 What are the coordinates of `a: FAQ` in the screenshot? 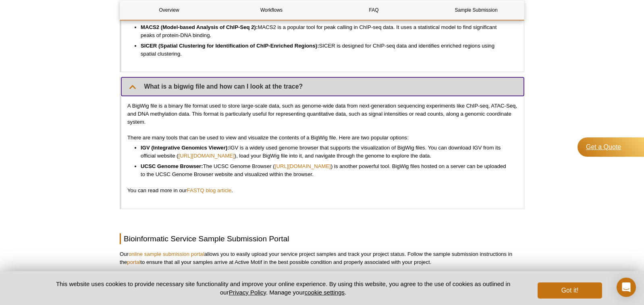 It's located at (374, 10).